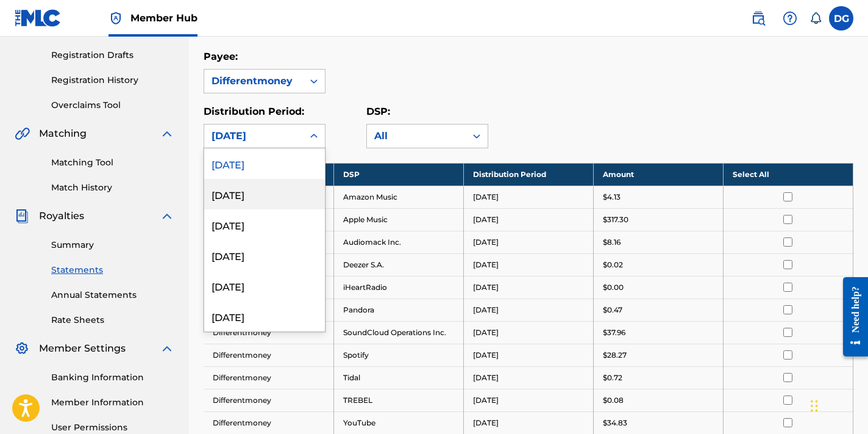 The width and height of the screenshot is (868, 434). I want to click on p: $28.27, so click(615, 355).